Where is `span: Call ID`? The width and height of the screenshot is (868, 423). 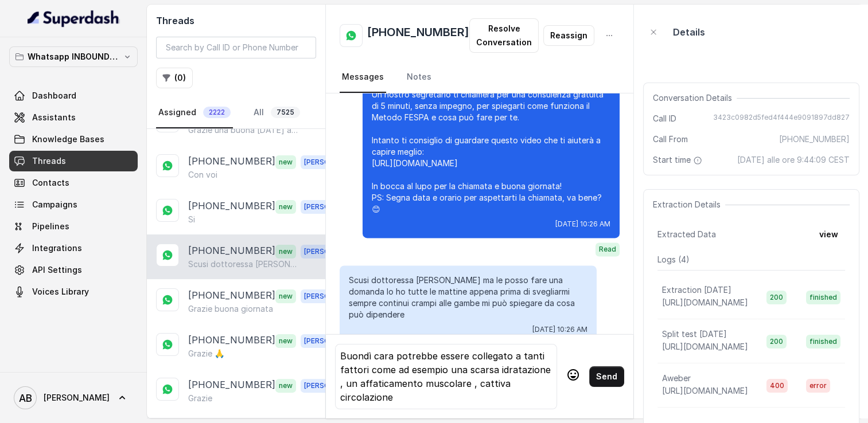 span: Call ID is located at coordinates (664, 119).